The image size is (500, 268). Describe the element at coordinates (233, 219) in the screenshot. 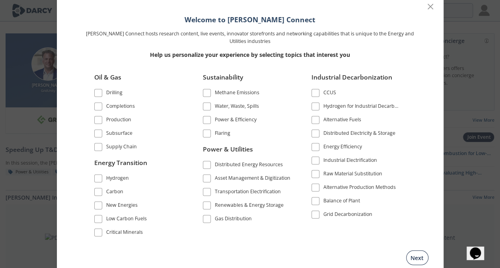

I see `div: Gas Distribution` at that location.